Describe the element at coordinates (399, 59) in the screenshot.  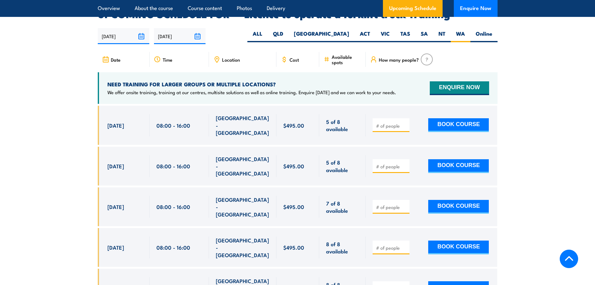
I see `span: How many people?` at that location.